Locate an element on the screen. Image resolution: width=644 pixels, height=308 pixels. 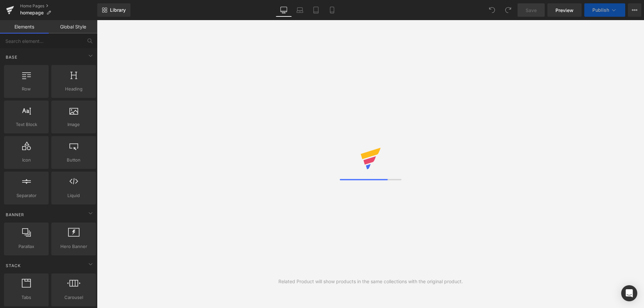
button: Publish is located at coordinates (605, 10).